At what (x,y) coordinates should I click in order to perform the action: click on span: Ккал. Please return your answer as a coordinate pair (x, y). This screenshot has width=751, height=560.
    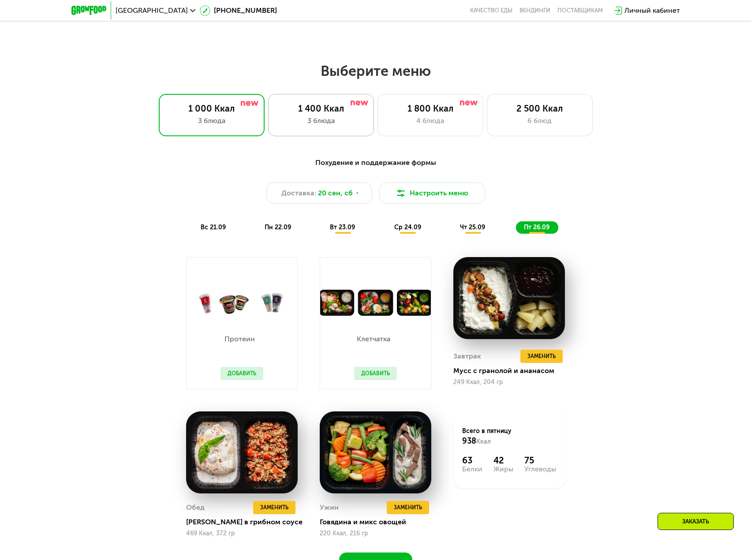
    Looking at the image, I should click on (484, 442).